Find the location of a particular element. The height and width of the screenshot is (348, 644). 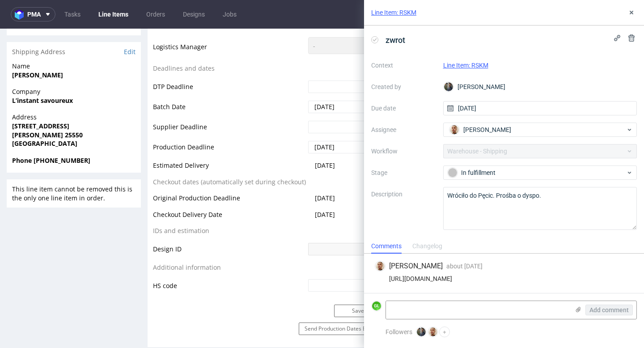

td: Design ID is located at coordinates (229, 223).